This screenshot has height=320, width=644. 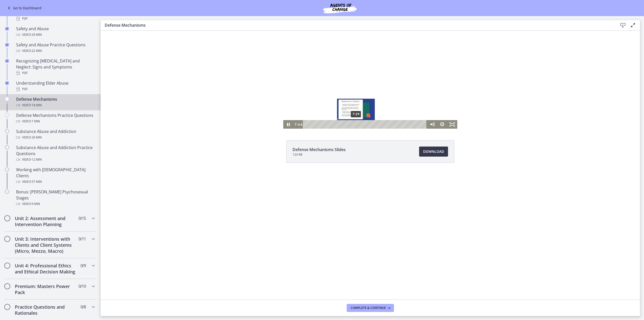 I want to click on h2: Unit 3: Interventions with Clients and Client Systems (Micro, Mezzo, Macro), so click(x=46, y=245).